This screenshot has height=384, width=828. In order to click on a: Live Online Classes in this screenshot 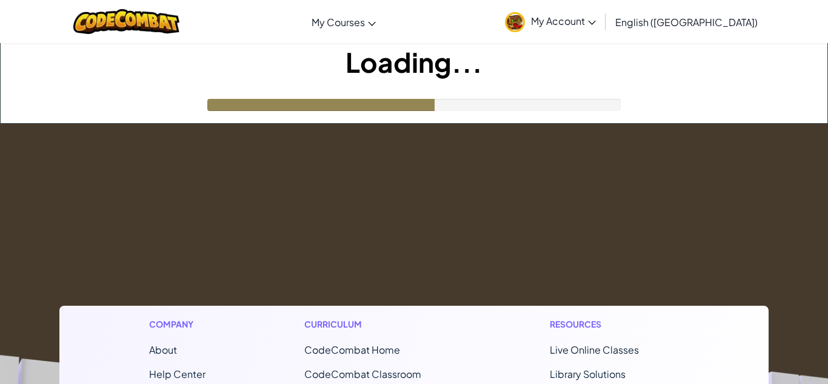, I will do `click(594, 349)`.